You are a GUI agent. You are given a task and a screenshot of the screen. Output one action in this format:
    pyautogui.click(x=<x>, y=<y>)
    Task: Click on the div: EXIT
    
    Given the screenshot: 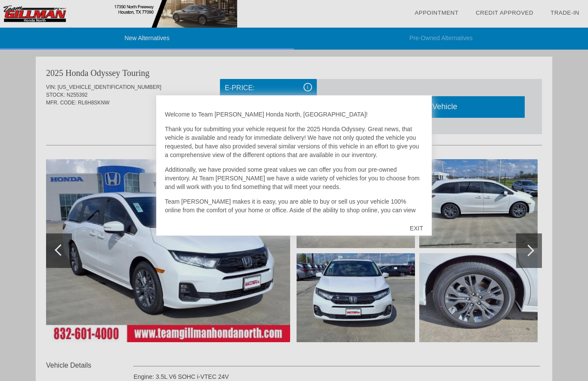 What is the action you would take?
    pyautogui.click(x=417, y=228)
    